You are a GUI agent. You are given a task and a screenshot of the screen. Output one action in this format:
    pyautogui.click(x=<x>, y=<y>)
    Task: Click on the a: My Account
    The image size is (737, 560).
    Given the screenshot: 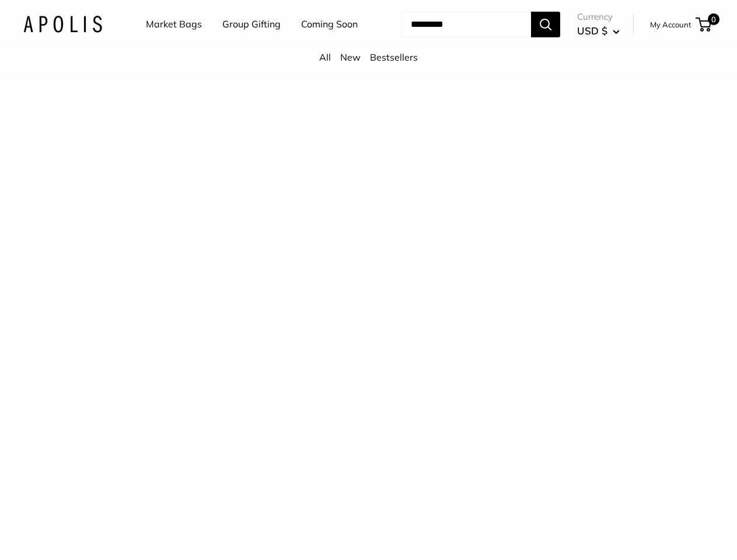 What is the action you would take?
    pyautogui.click(x=671, y=25)
    